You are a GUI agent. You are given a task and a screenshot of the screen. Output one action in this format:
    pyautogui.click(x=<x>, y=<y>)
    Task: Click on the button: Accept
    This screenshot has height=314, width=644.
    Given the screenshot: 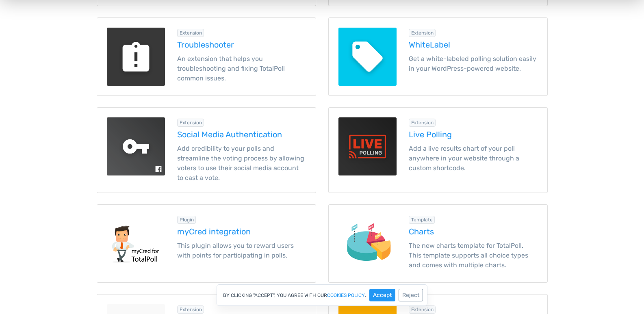 What is the action you would take?
    pyautogui.click(x=382, y=295)
    